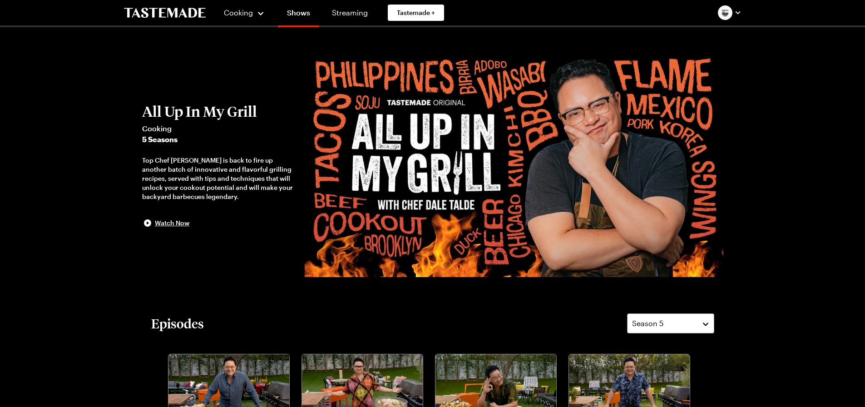 This screenshot has height=407, width=865. Describe the element at coordinates (165, 13) in the screenshot. I see `a: To Tastemade Home Page` at that location.